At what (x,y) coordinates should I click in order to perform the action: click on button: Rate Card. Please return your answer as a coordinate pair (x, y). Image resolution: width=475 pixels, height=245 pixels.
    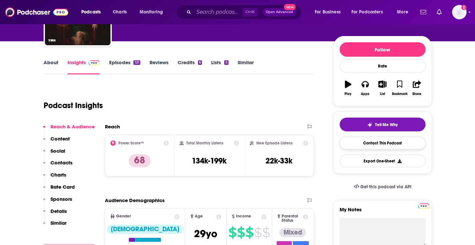
    Looking at the image, I should click on (59, 190).